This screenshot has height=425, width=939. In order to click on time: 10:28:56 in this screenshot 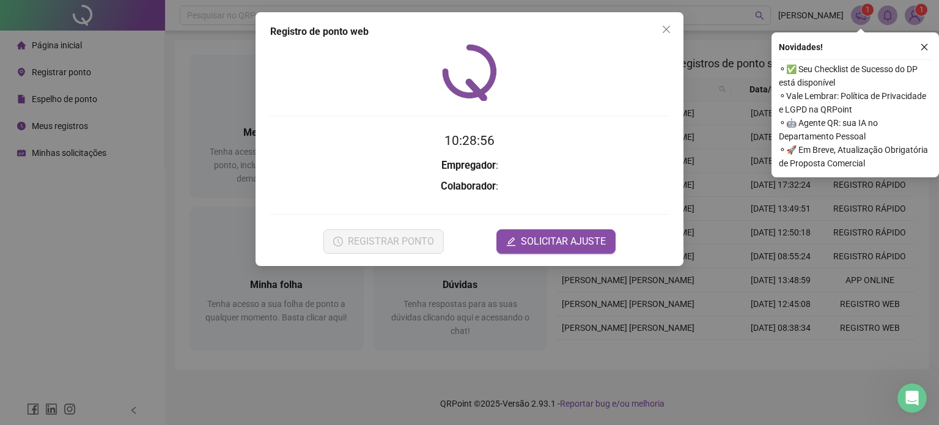, I will do `click(470, 141)`.